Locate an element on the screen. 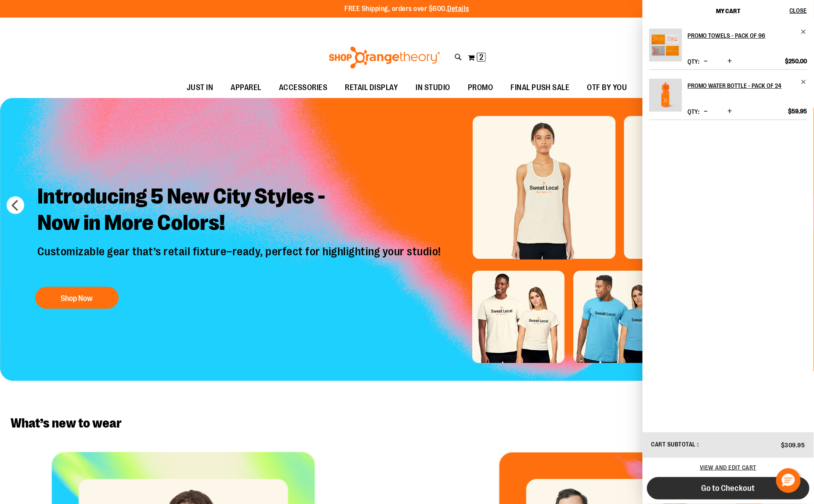 This screenshot has height=504, width=814. img: Shop Orangetheory is located at coordinates (385, 57).